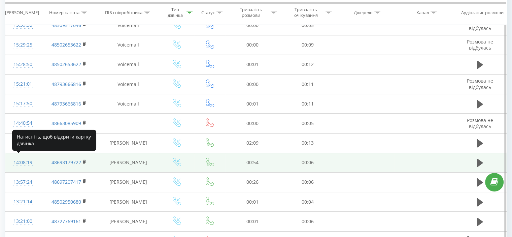  Describe the element at coordinates (23, 84) in the screenshot. I see `div: 15:21:01` at that location.